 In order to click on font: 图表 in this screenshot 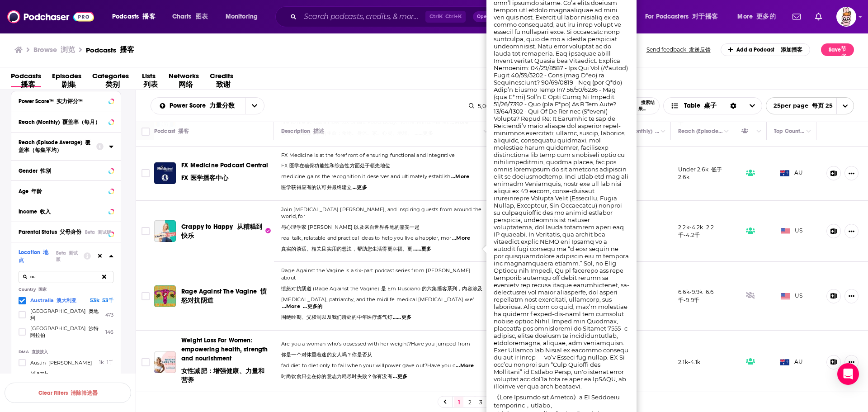, I will do `click(202, 16)`.